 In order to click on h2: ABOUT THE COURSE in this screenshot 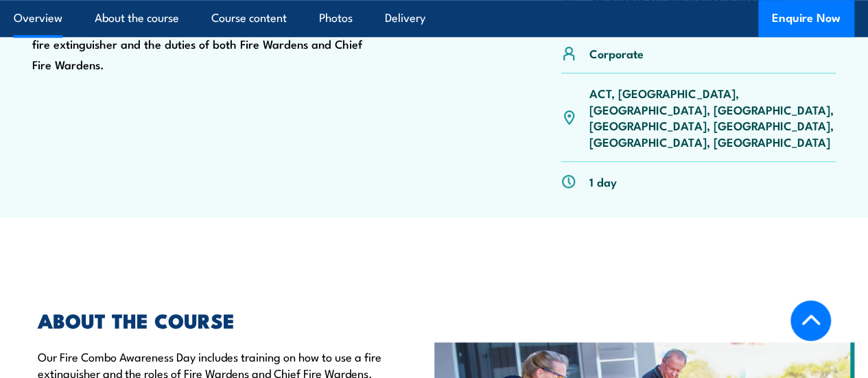, I will do `click(225, 319)`.